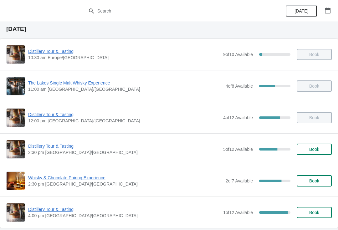 Image resolution: width=338 pixels, height=230 pixels. Describe the element at coordinates (16, 181) in the screenshot. I see `img: Whisky & Chocolate Pairing Experience | | 2:30 pm Europe/London` at that location.